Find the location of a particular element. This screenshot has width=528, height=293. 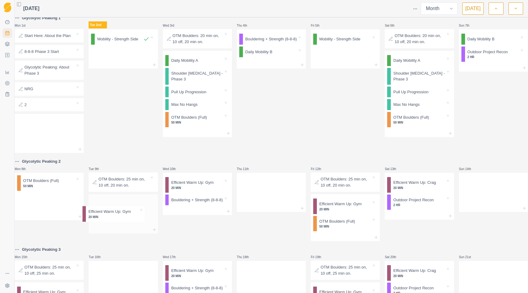

button: Settings is located at coordinates (7, 285).